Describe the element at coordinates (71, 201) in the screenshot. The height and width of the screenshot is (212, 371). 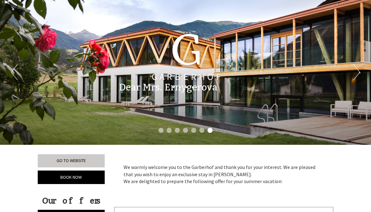
I see `div: Our offers` at that location.